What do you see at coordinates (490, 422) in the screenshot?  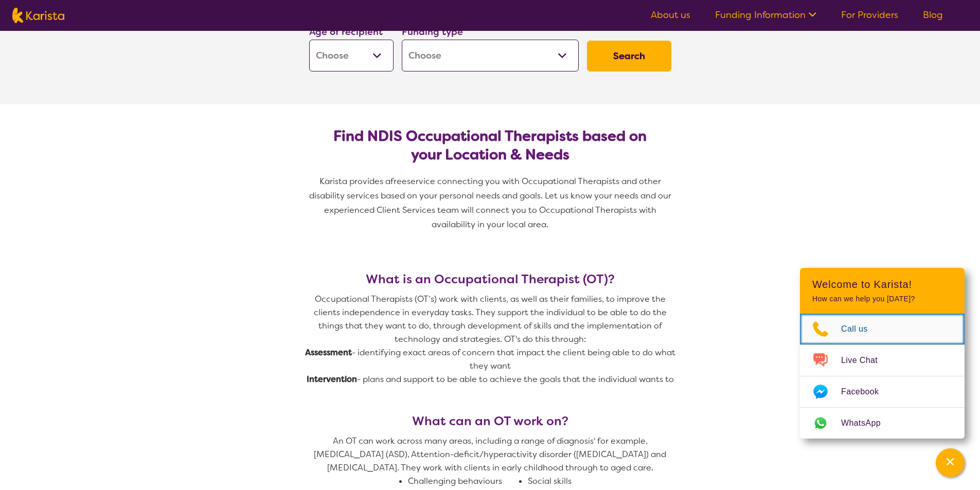 I see `h3: What can an OT work on?` at bounding box center [490, 422].